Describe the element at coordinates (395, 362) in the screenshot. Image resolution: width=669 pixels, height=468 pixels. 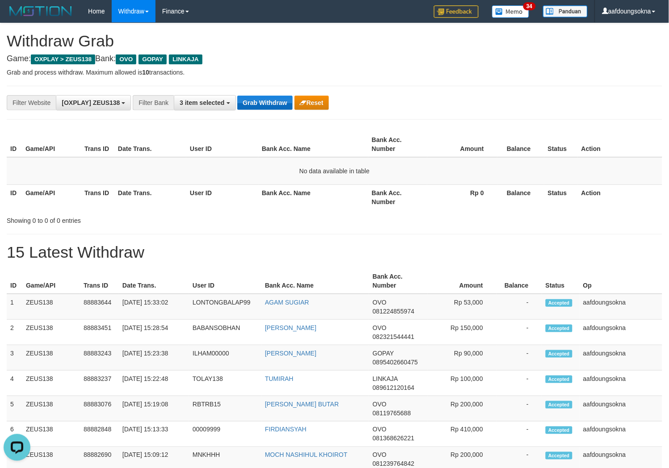
I see `span: Copy 0895402660475 to clipboard` at that location.